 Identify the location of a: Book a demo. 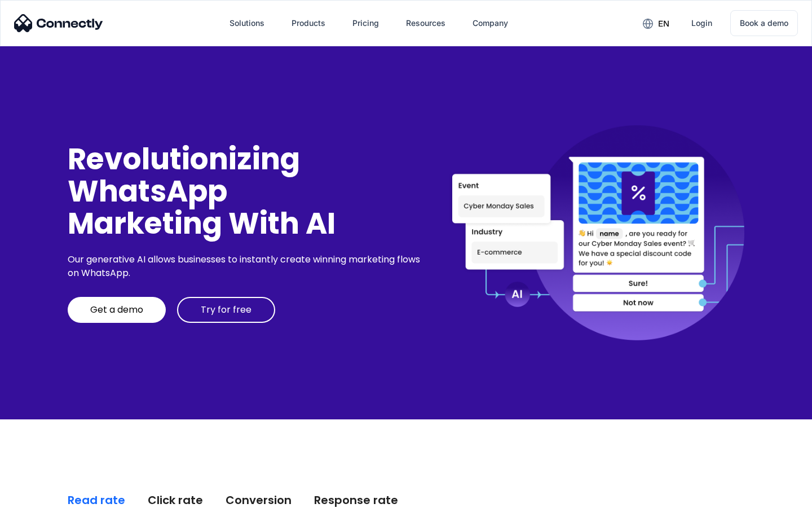
(764, 23).